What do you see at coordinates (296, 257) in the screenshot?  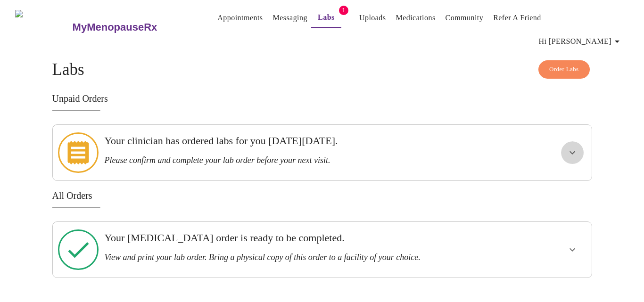 I see `h3: View and print your lab order. Bring a physical copy of this order to a facility of your choice.` at bounding box center [296, 257].